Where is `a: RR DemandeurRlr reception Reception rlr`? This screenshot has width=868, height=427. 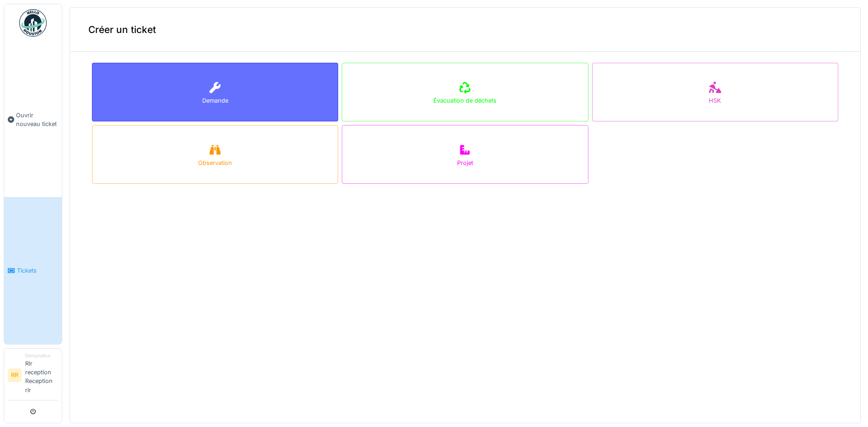 a: RR DemandeurRlr reception Reception rlr is located at coordinates (33, 376).